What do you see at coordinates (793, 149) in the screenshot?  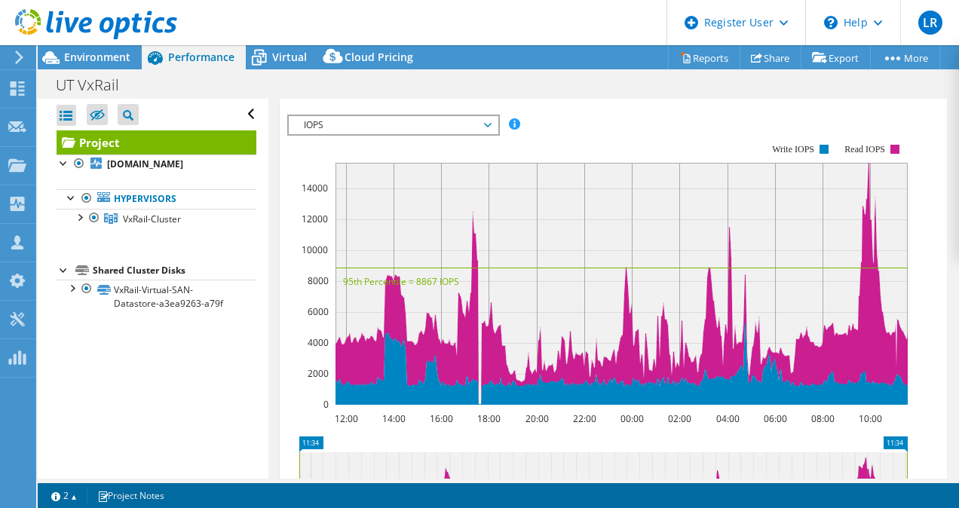 I see `text: Write IOPS` at bounding box center [793, 149].